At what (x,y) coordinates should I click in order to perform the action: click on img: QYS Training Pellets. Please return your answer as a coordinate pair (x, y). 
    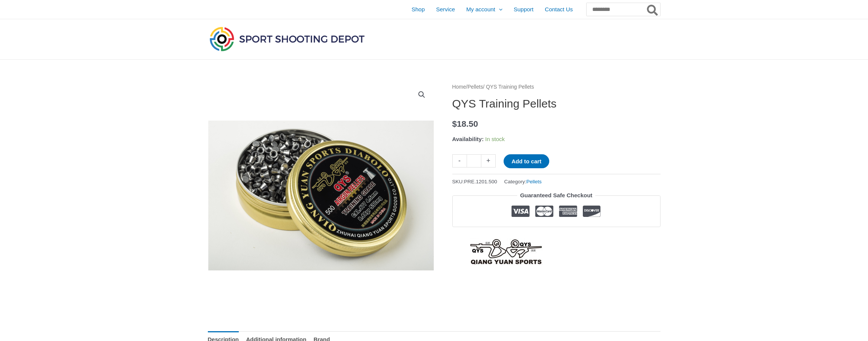
    Looking at the image, I should click on (321, 195).